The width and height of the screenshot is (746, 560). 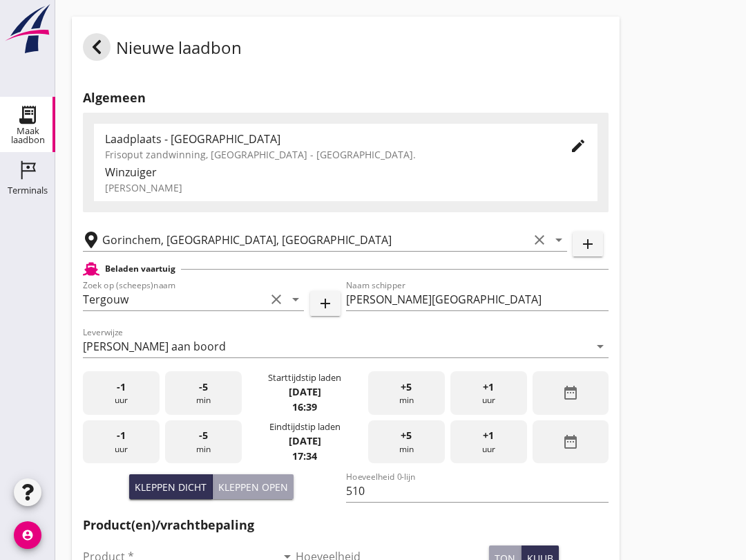 I want to click on div: Winzuiger, so click(x=345, y=172).